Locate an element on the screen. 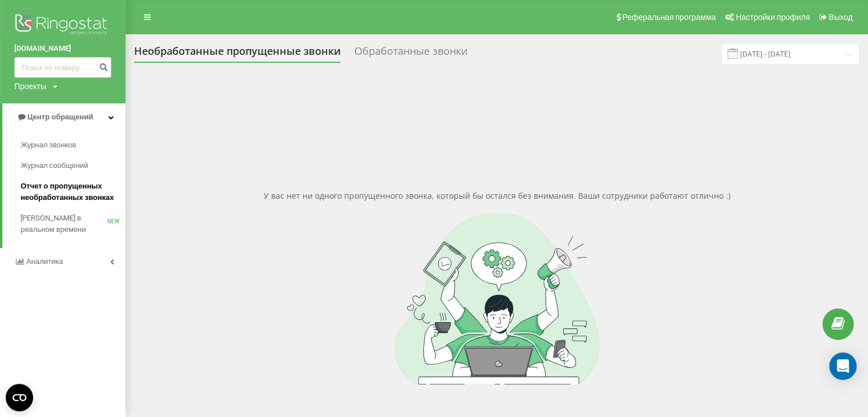  a: Журнал сообщений is located at coordinates (73, 165).